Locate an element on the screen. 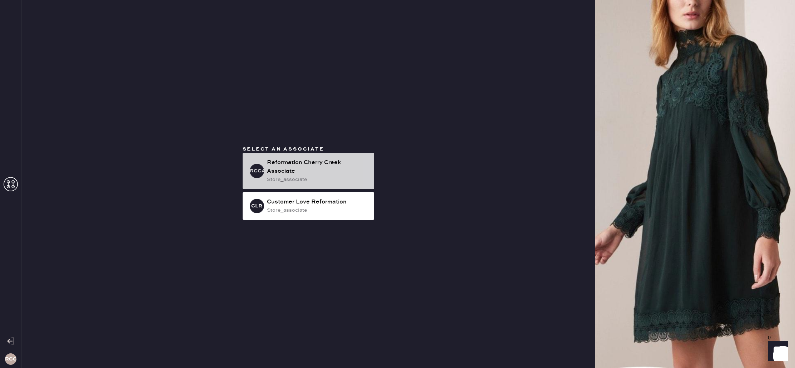 This screenshot has height=368, width=795. h3: CLR is located at coordinates (256, 206).